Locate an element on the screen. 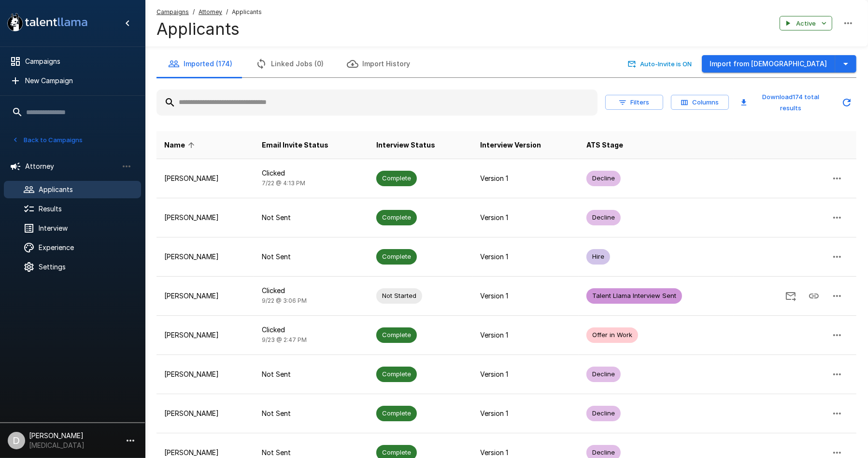  span: Interview Status is located at coordinates (406, 145).